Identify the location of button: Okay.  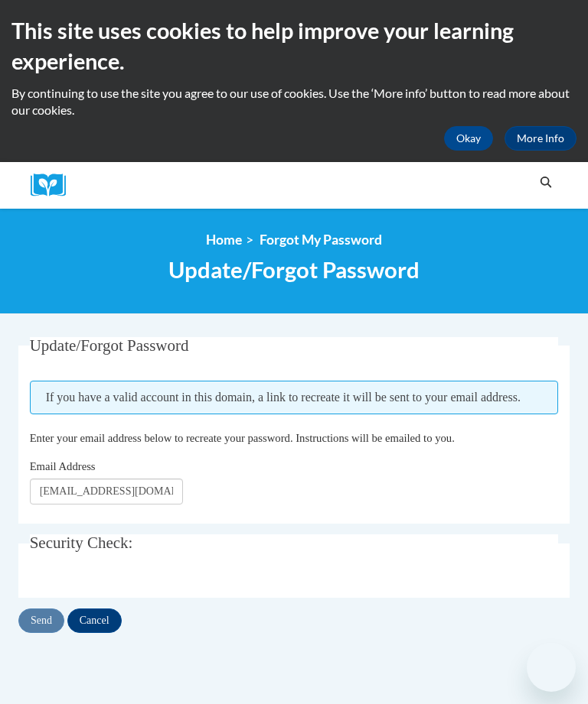
(468, 139).